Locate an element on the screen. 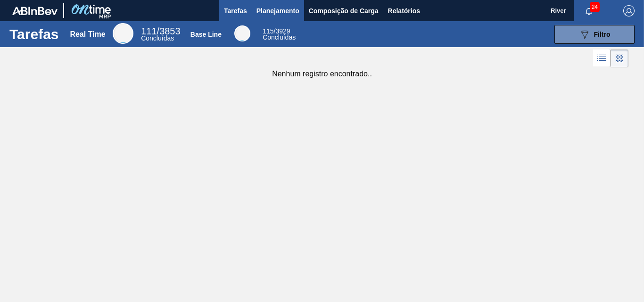  span: 24 is located at coordinates (595, 7).